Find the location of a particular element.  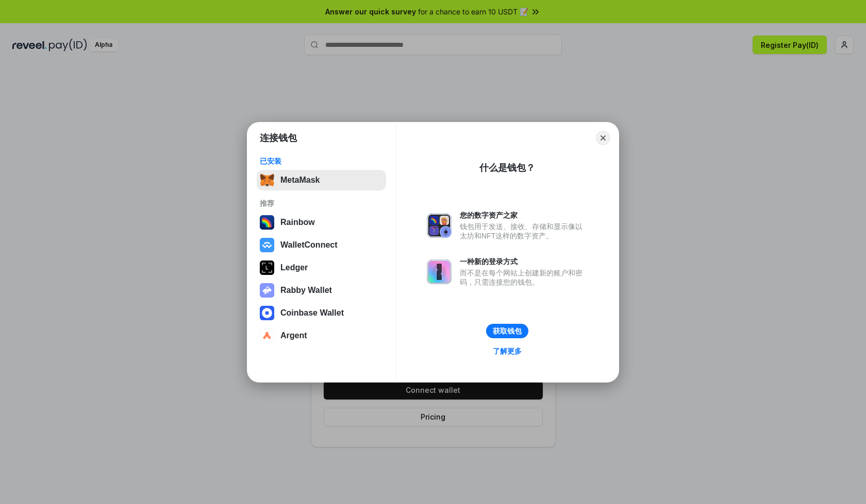

div: 钱包用于发送、接收、存储和显示像以太坊和NFT这样的数字资产。 is located at coordinates (523, 231).